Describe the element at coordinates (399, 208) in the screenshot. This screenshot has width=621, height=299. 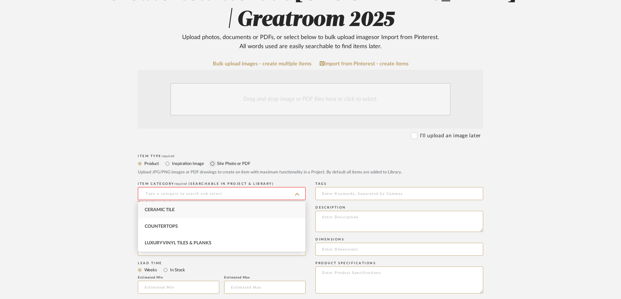
I see `div: Description` at that location.